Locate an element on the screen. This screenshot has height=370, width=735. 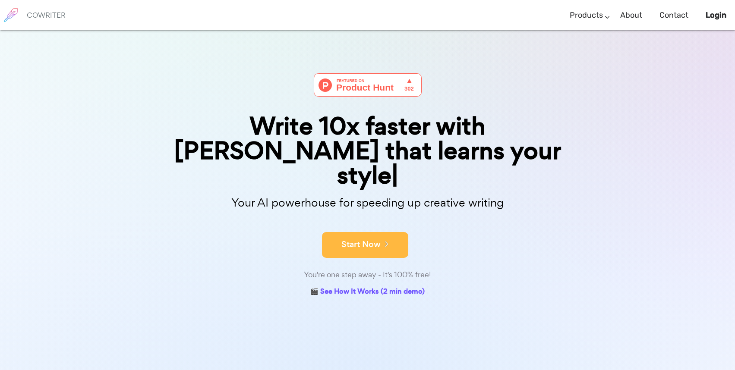
a: 🎬 See How It Works (2 min demo) is located at coordinates (367, 292).